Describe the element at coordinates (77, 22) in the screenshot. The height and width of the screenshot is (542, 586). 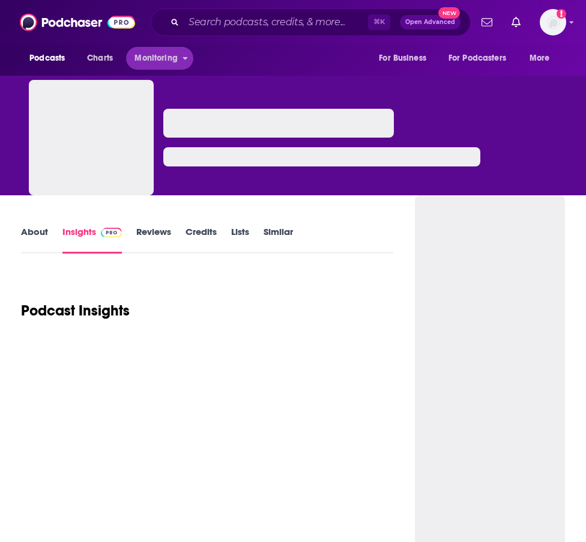
I see `img: Podchaser - Follow, Share and Rate Podcasts` at that location.